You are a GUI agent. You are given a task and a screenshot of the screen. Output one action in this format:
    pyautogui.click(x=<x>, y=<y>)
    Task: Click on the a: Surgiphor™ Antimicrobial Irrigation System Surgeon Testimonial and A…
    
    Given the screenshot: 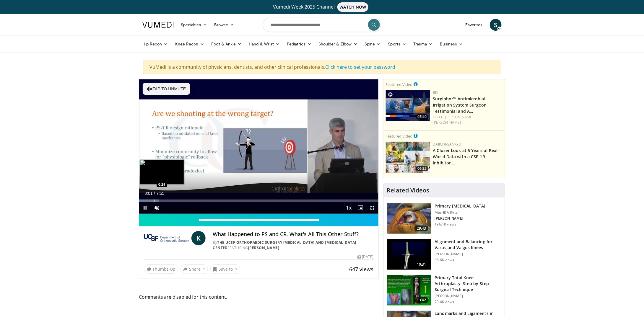 What is the action you would take?
    pyautogui.click(x=460, y=105)
    